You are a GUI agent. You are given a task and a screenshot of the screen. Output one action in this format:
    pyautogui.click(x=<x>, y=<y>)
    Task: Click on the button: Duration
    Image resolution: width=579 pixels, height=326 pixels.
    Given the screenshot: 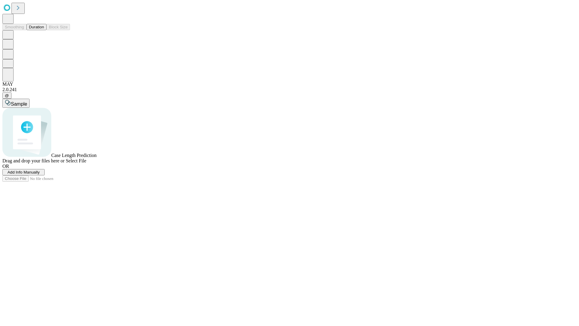 What is the action you would take?
    pyautogui.click(x=36, y=27)
    